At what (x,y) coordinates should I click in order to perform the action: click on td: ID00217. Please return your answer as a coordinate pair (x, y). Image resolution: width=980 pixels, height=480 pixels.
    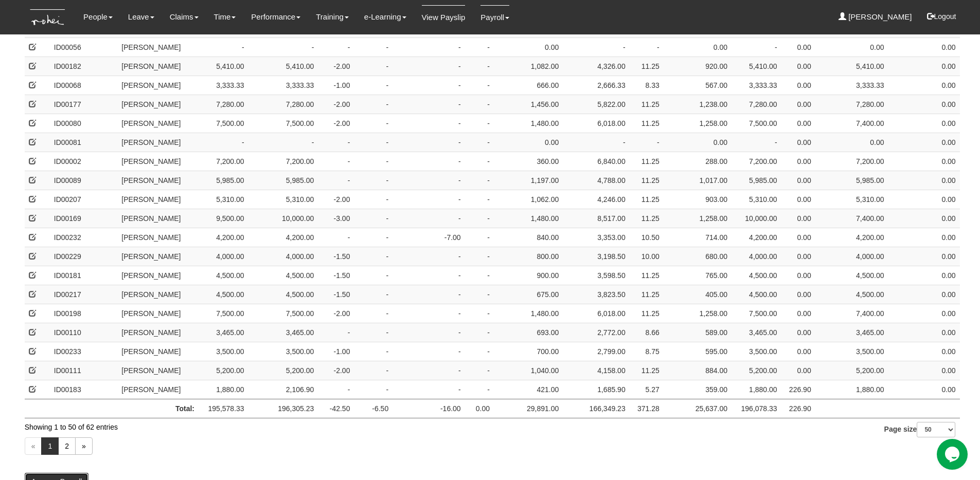
    Looking at the image, I should click on (84, 294).